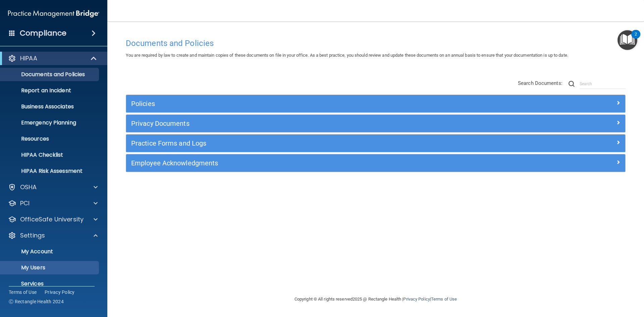 Image resolution: width=644 pixels, height=317 pixels. Describe the element at coordinates (43, 33) in the screenshot. I see `h4: Compliance` at that location.